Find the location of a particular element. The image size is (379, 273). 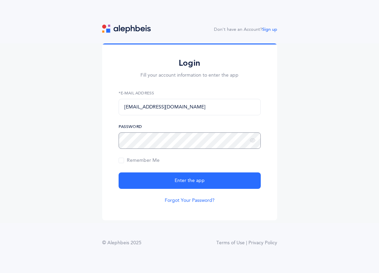

p: Fill your account information to enter the app is located at coordinates (190, 75).